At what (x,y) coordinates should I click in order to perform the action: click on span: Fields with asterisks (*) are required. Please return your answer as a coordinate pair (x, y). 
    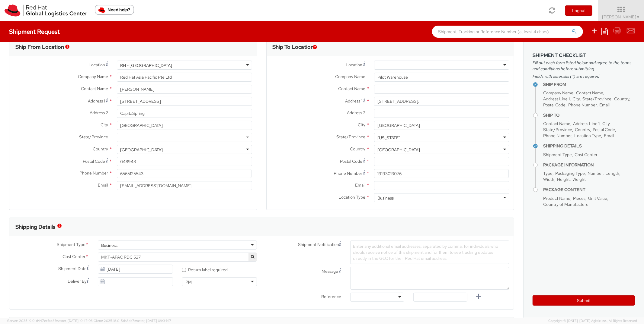
    Looking at the image, I should click on (583, 76).